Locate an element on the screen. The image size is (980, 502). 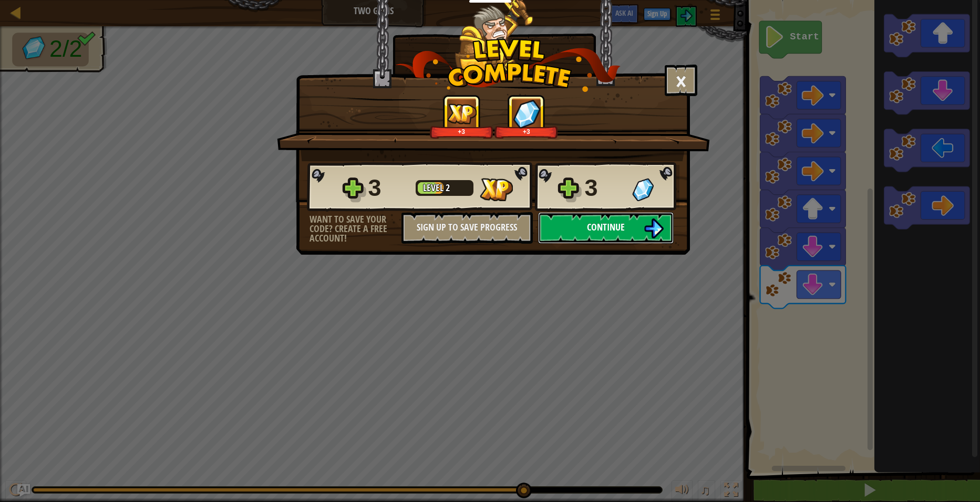
button: Continue is located at coordinates (606, 228).